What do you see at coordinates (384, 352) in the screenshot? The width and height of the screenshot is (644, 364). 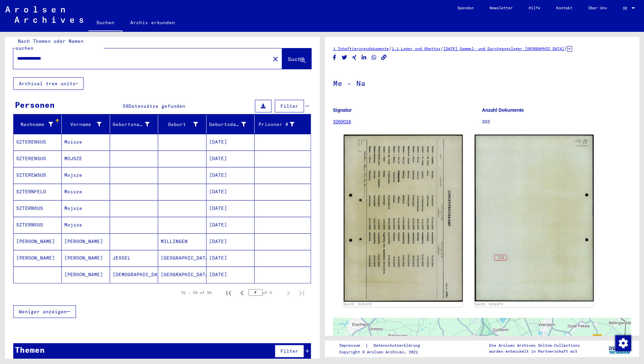 I see `p: Copyright © Arolsen Archives, 2021` at bounding box center [384, 352].